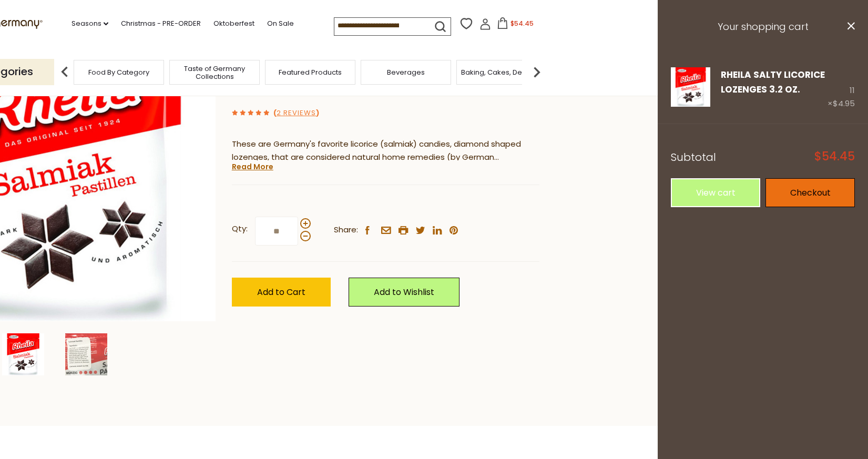 The height and width of the screenshot is (459, 868). I want to click on div: 11 ×, so click(841, 89).